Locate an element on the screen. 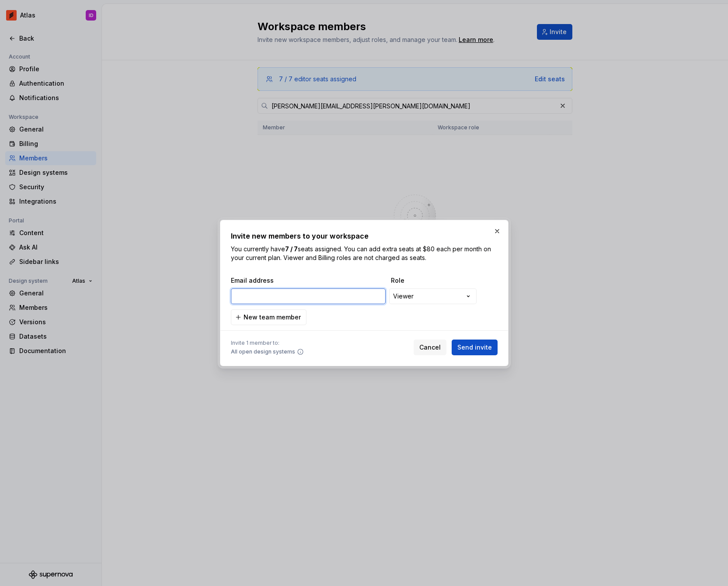  p: You currently have seats assigned. You can add extra seats at $80 each per month on your current ... is located at coordinates (365, 254).